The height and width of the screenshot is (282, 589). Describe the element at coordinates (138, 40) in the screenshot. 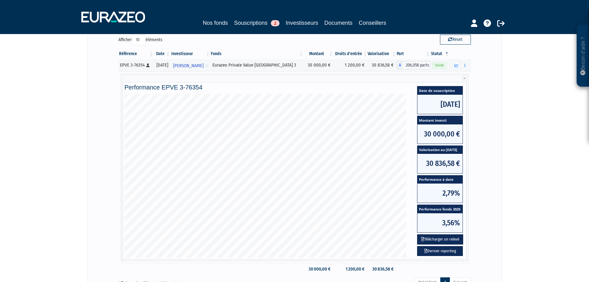

I see `select: Afficheréléments` at that location.